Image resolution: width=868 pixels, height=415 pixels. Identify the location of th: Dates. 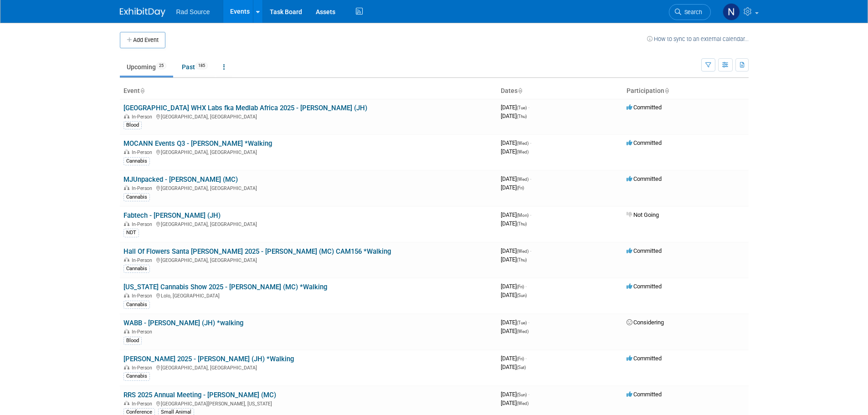
(560, 91).